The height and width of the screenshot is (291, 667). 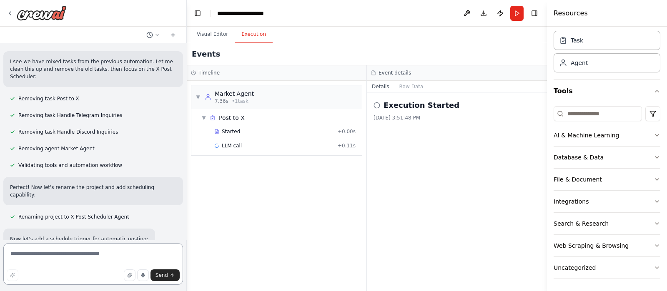 What do you see at coordinates (607, 268) in the screenshot?
I see `button: Uncategorized` at bounding box center [607, 268].